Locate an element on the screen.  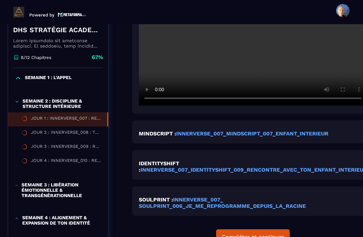
div: JOUR 2 : INNERVERSE_008 : TU VIENS D'ACTIVER TON NOUVEAU CYCLE is located at coordinates (66, 134).